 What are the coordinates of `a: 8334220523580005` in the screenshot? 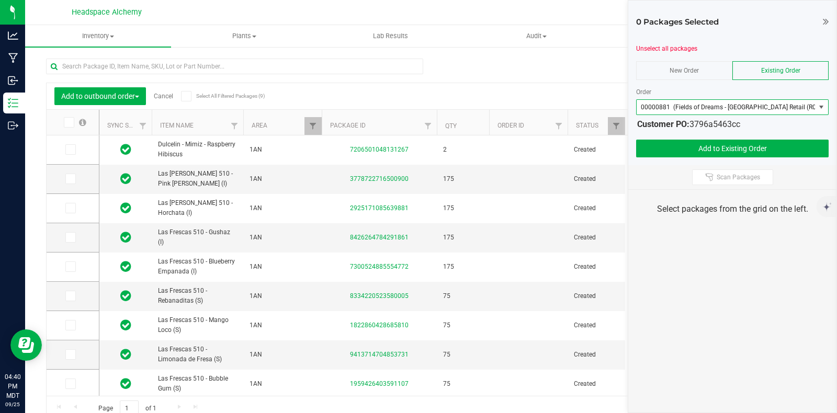 It's located at (379, 296).